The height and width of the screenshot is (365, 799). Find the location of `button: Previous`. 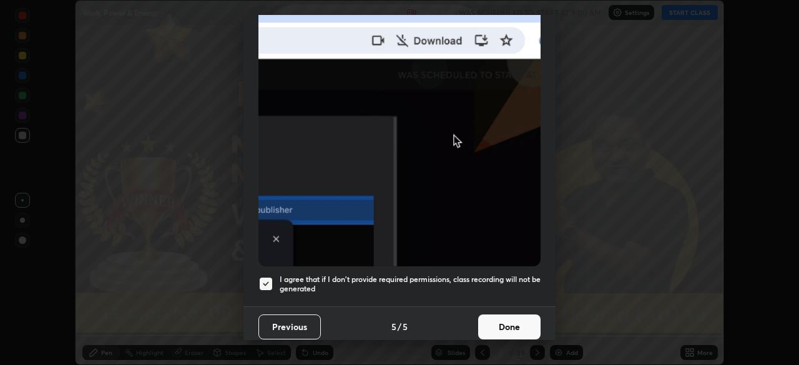

button: Previous is located at coordinates (290, 327).